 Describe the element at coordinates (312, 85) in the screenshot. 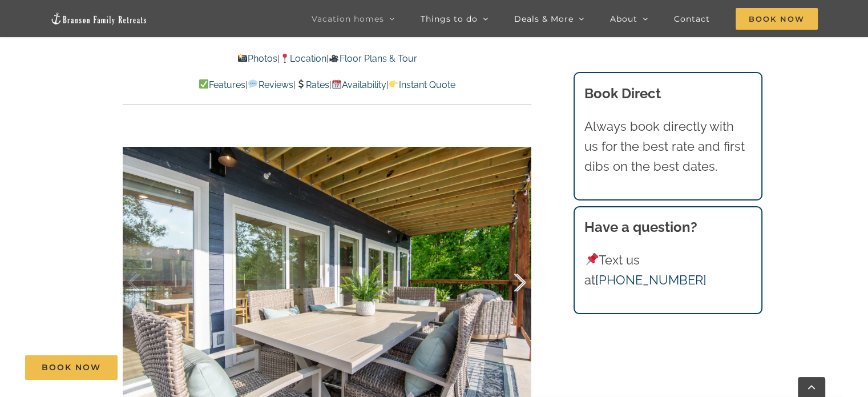

I see `a: Rates` at that location.